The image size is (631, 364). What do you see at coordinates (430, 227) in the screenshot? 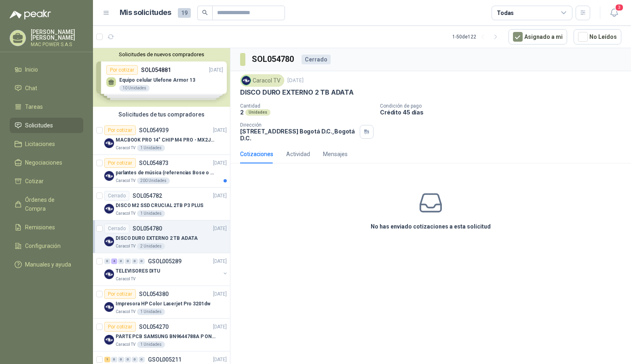
I see `h3: No has enviado cotizaciones a esta solicitud` at bounding box center [430, 227].